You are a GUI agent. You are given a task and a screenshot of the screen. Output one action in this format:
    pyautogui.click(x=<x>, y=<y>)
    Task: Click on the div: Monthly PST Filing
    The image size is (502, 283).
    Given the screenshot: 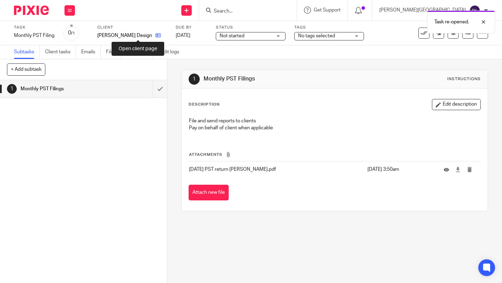 What is the action you would take?
    pyautogui.click(x=34, y=36)
    